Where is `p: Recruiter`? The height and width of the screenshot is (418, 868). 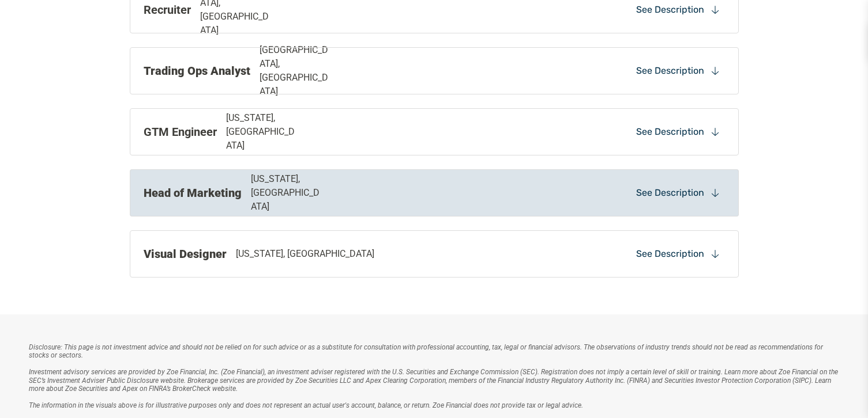 p: Recruiter is located at coordinates (167, 10).